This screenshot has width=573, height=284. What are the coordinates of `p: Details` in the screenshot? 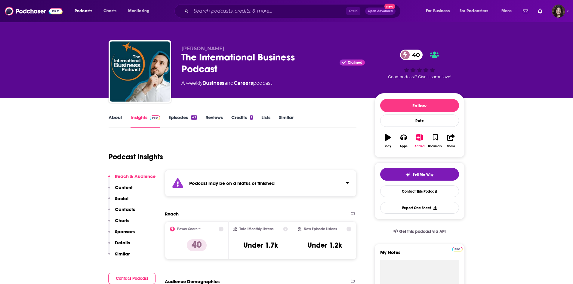 It's located at (122, 243).